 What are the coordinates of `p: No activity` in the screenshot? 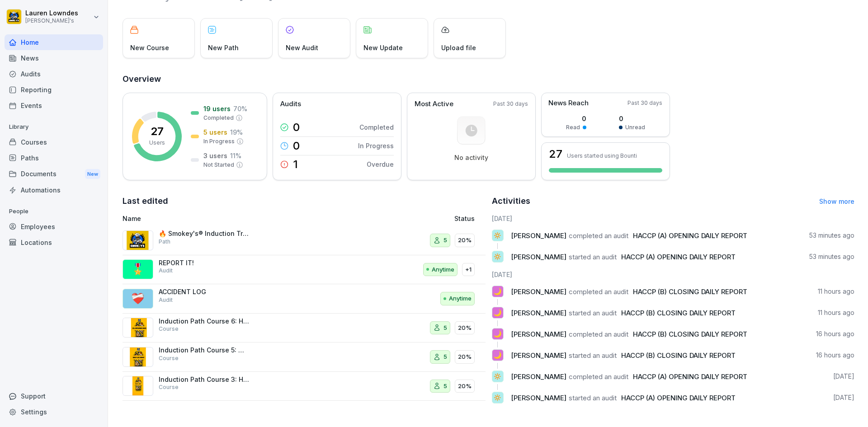 It's located at (471, 158).